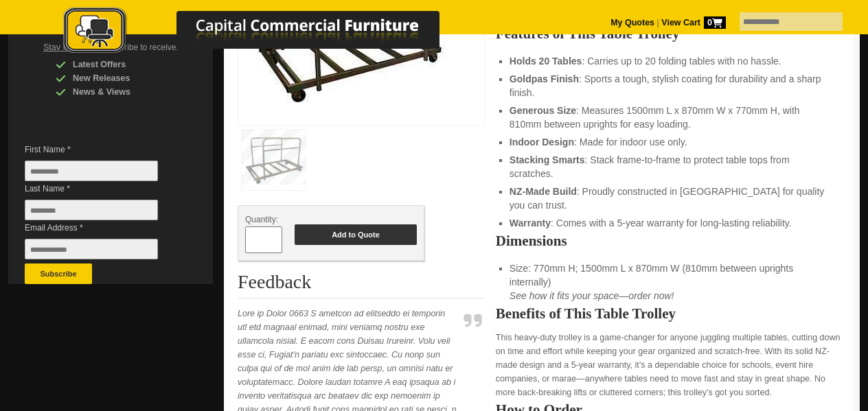 Image resolution: width=868 pixels, height=411 pixels. Describe the element at coordinates (544, 79) in the screenshot. I see `strong: Goldpas Finish` at that location.